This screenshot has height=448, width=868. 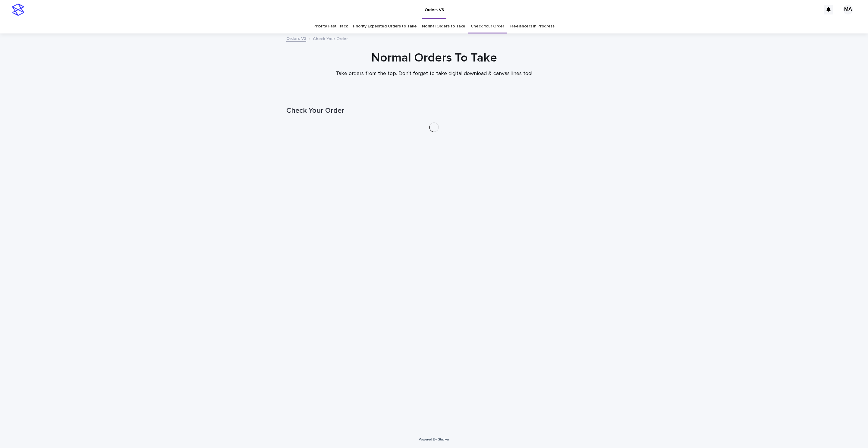 What do you see at coordinates (434, 58) in the screenshot?
I see `h1: Normal Orders To Take` at bounding box center [434, 58].